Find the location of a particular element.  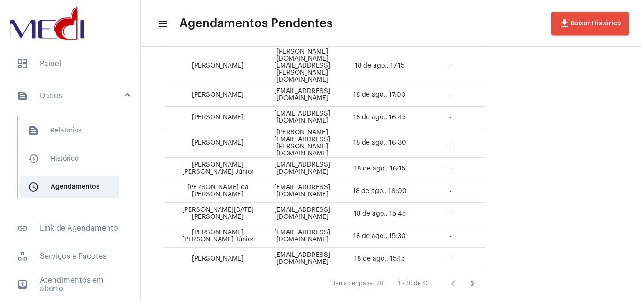

td: 18 de ago., 15:15 is located at coordinates (380, 259).